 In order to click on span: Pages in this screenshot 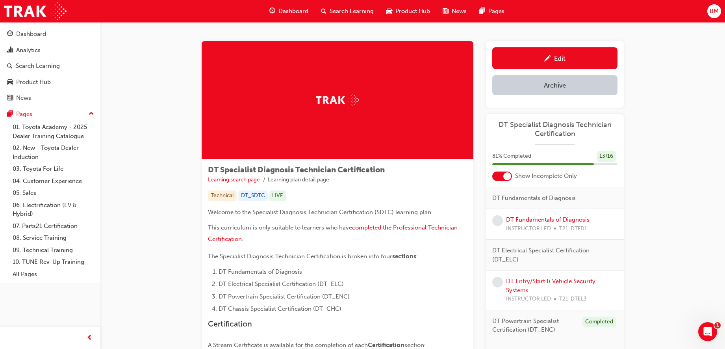, I will do `click(496, 11)`.